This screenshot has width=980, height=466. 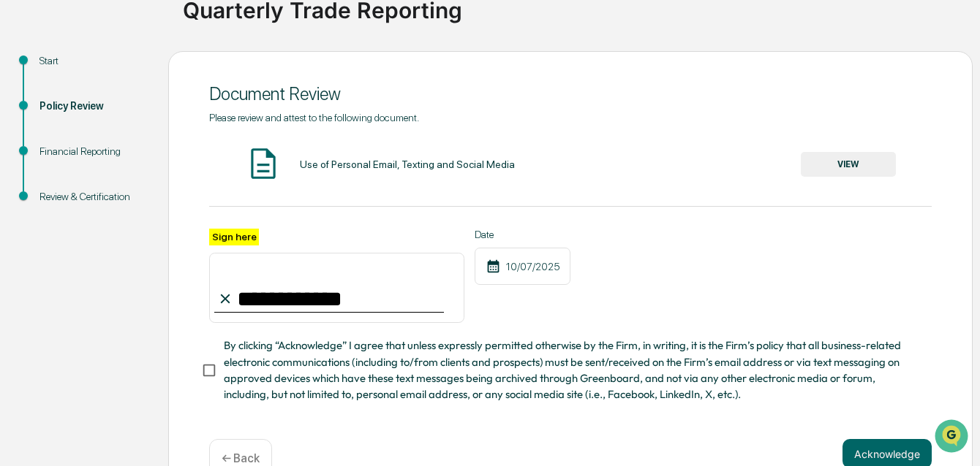 I want to click on button: Open customer support, so click(x=18, y=18).